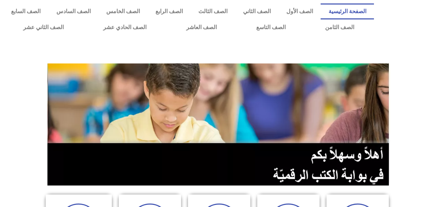 This screenshot has height=207, width=438. I want to click on a: الصف الثاني عشر, so click(43, 27).